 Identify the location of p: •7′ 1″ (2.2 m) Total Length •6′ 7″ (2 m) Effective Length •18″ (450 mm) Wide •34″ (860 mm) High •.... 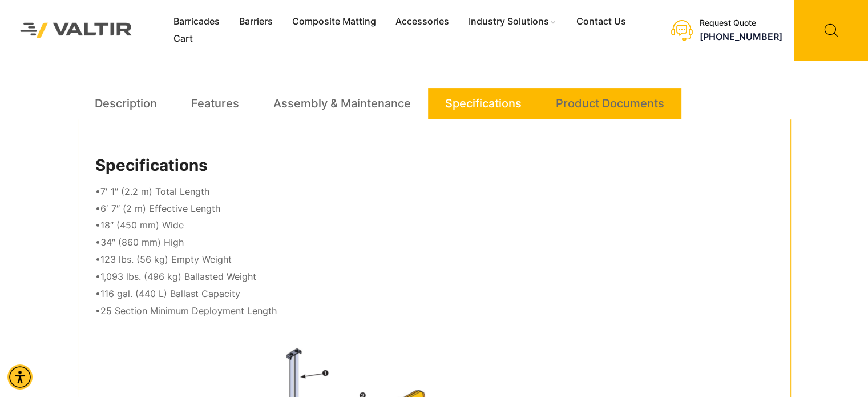
(435, 251).